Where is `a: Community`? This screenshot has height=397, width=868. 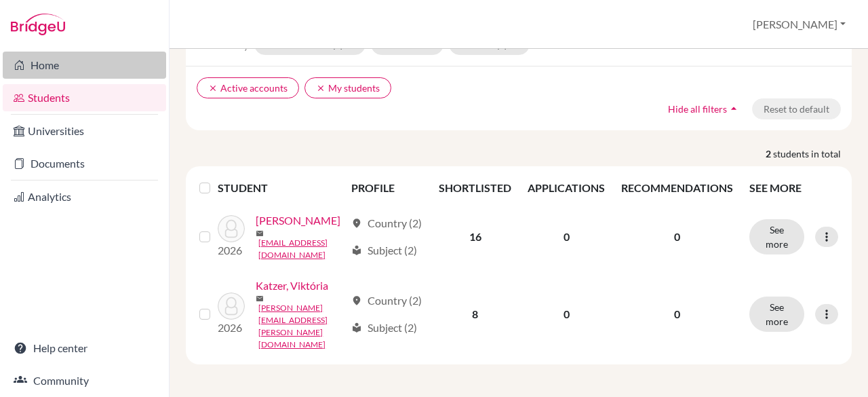
a: Community is located at coordinates (84, 381).